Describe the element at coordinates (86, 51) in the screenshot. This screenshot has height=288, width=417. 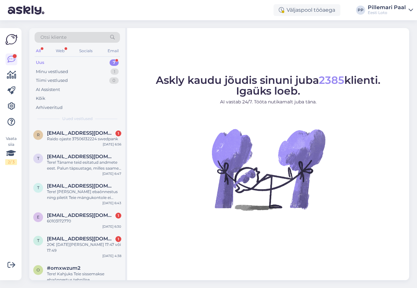
I see `div: Socials` at that location.